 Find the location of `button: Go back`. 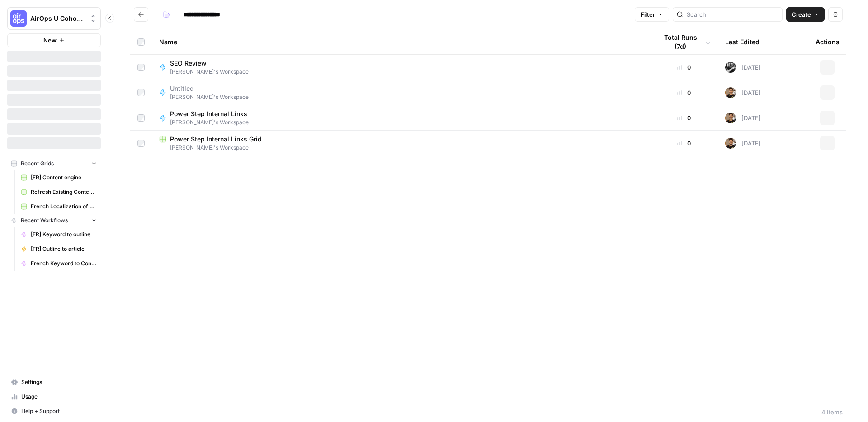

button: Go back is located at coordinates (141, 15).